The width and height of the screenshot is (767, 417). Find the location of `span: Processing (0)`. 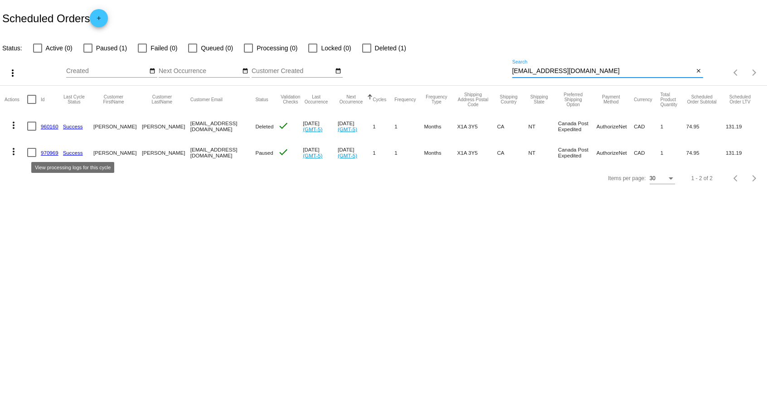

span: Processing (0) is located at coordinates (277, 48).